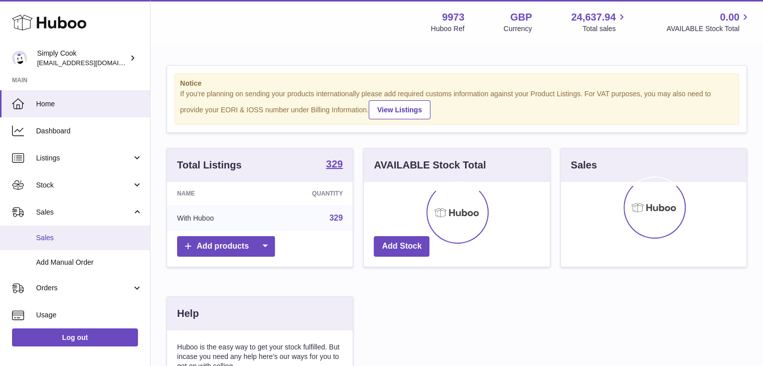 This screenshot has width=763, height=366. Describe the element at coordinates (399, 110) in the screenshot. I see `a: View Listings` at that location.